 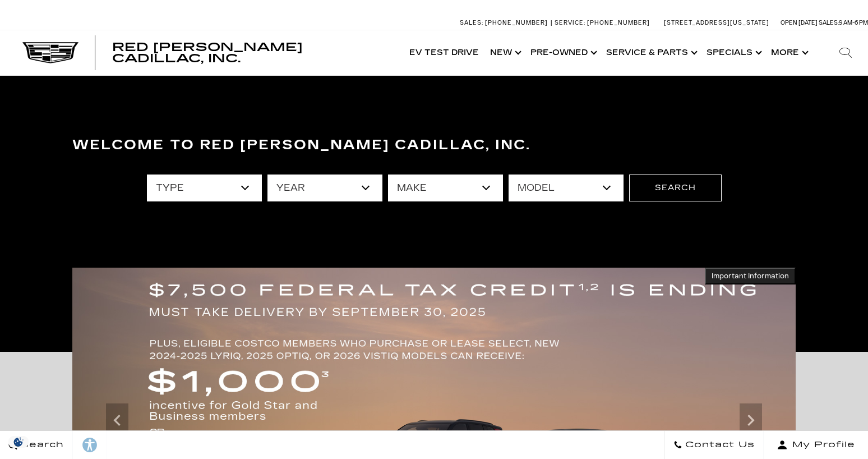 What do you see at coordinates (733, 53) in the screenshot?
I see `a: Specials` at bounding box center [733, 53].